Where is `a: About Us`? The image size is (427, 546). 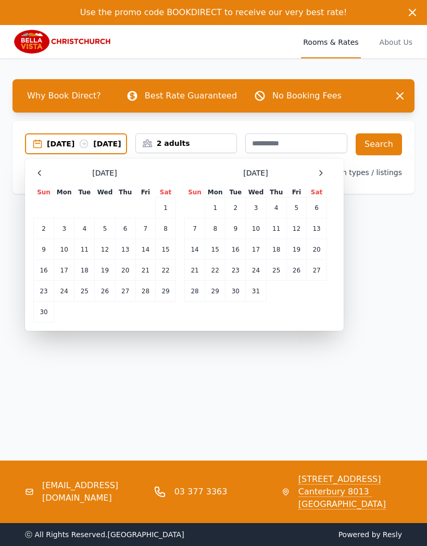
a: About Us is located at coordinates (396, 42).